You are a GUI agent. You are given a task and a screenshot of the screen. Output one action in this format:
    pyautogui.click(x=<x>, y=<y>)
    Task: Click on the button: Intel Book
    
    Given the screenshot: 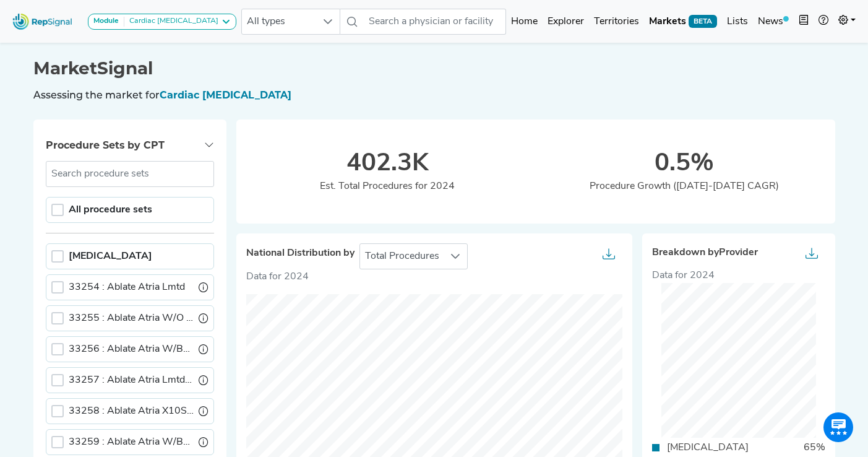 What is the action you would take?
    pyautogui.click(x=804, y=22)
    